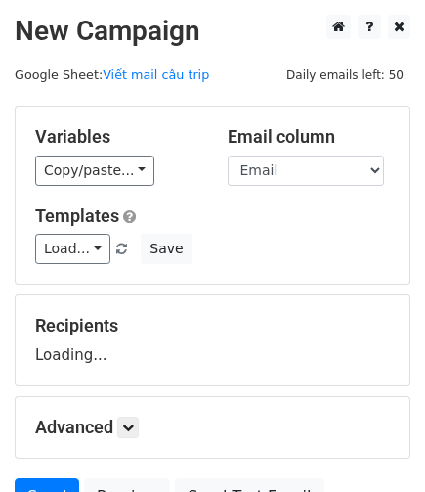  Describe the element at coordinates (345, 74) in the screenshot. I see `a: Daily emails left: 50` at that location.